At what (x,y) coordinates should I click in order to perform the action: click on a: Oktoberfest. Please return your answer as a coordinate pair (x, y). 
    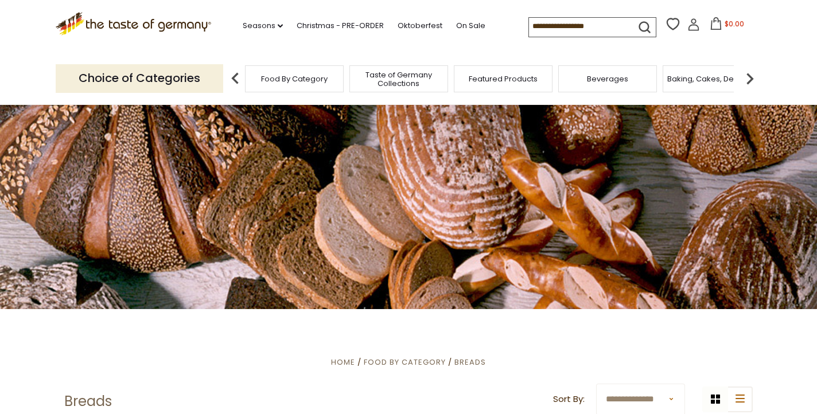
    Looking at the image, I should click on (420, 26).